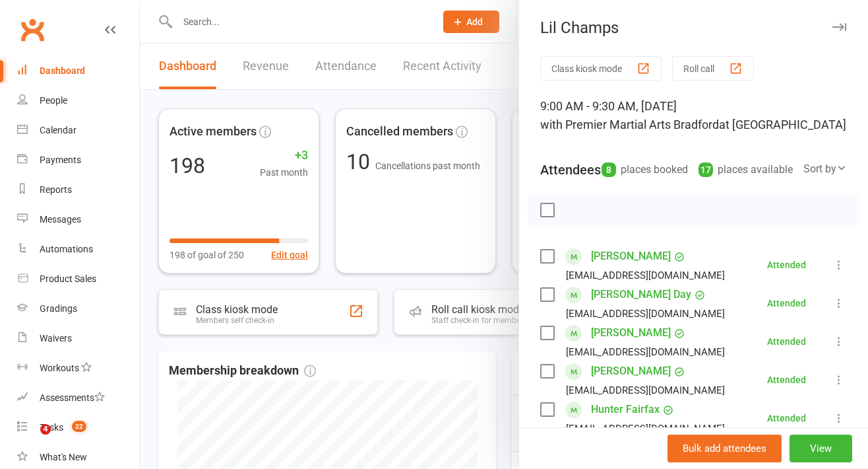 The width and height of the screenshot is (868, 469). What do you see at coordinates (724, 448) in the screenshot?
I see `button: Bulk add attendees` at bounding box center [724, 448].